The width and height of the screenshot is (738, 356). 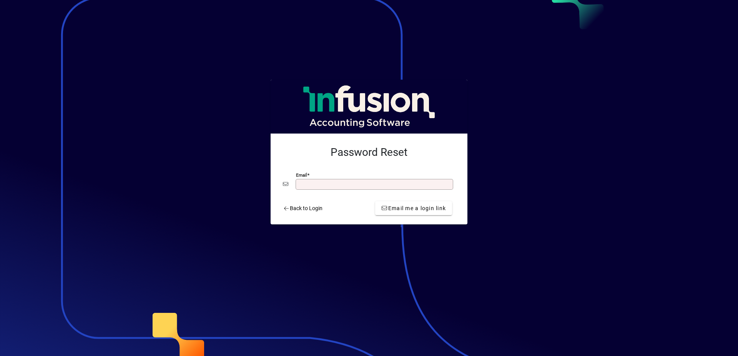 I want to click on a: Back to Login, so click(x=303, y=208).